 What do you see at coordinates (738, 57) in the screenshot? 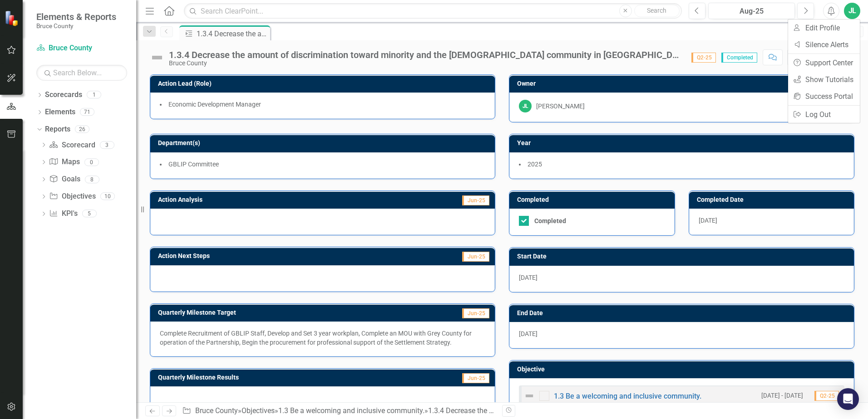
I see `span: Completed` at bounding box center [738, 57].